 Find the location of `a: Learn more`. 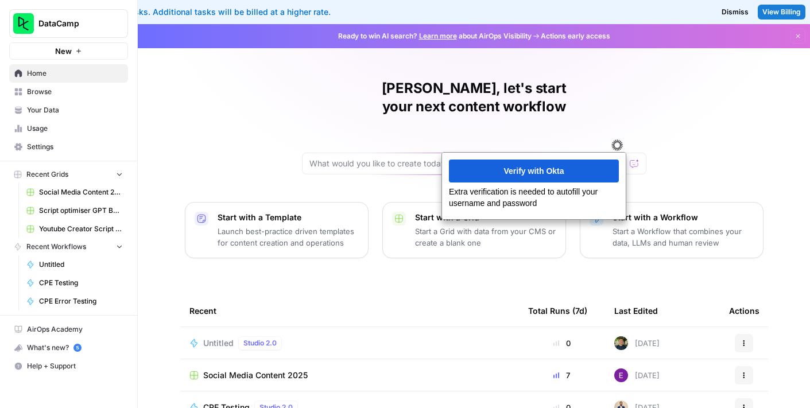

a: Learn more is located at coordinates (438, 36).